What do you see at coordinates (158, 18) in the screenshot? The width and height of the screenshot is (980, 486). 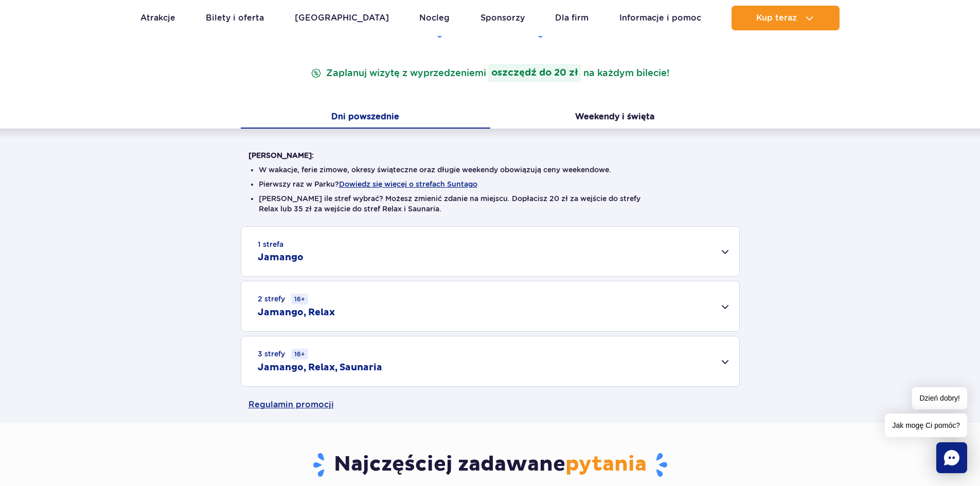 I see `a: Atrakcje` at bounding box center [158, 18].